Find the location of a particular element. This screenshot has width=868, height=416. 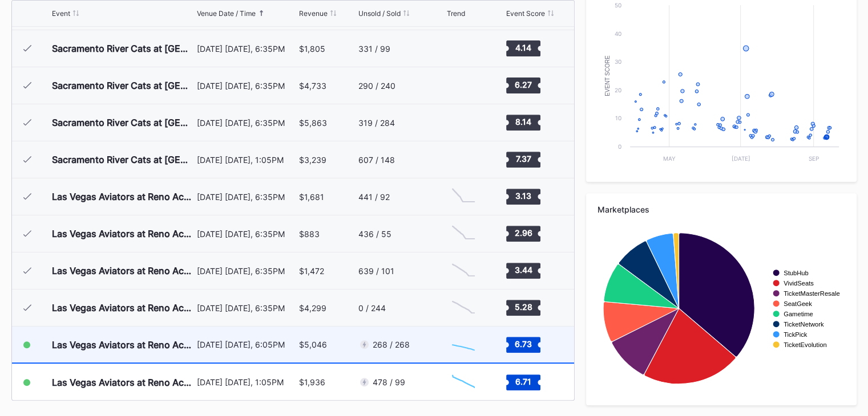

div: 607 / 148 is located at coordinates (377, 160).